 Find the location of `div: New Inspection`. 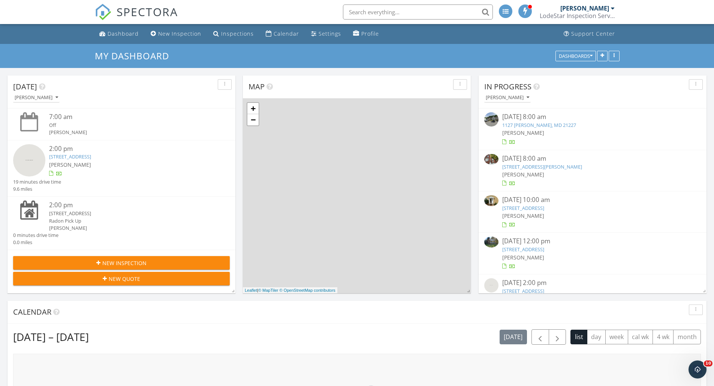

div: New Inspection is located at coordinates (180, 33).